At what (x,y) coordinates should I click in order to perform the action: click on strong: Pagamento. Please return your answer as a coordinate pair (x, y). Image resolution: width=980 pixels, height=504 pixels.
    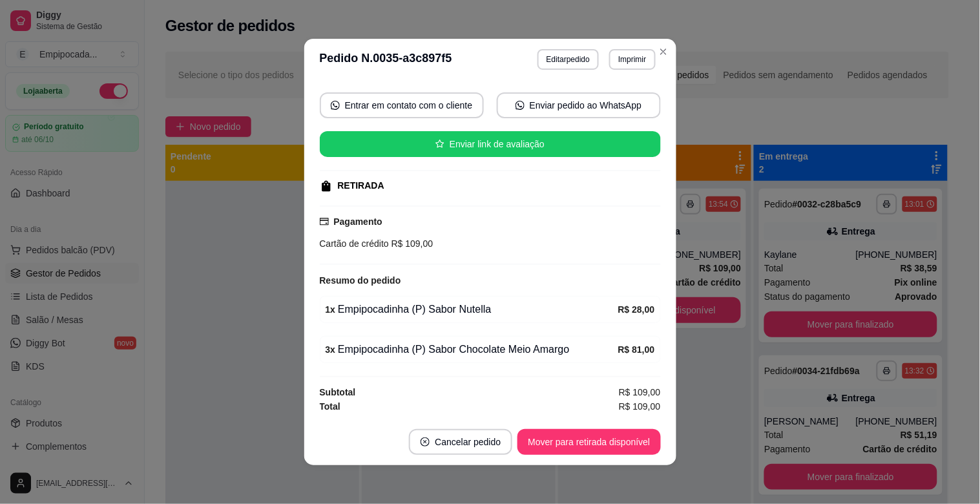
    Looking at the image, I should click on (358, 221).